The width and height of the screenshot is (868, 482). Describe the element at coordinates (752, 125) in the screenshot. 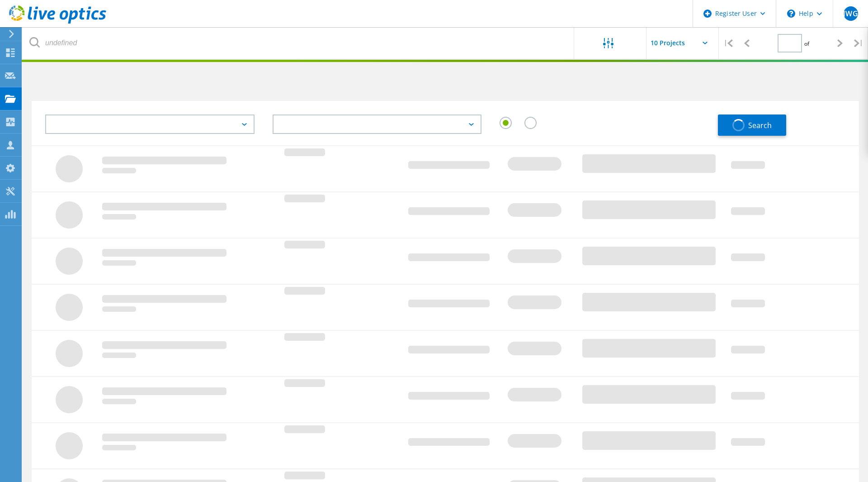

I see `button: Search` at that location.